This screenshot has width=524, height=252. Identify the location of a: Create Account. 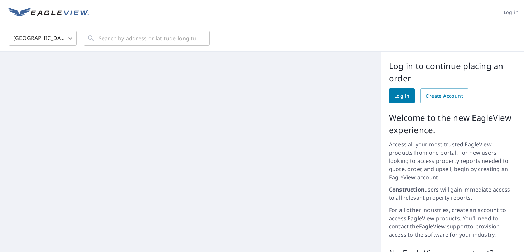
(445, 96).